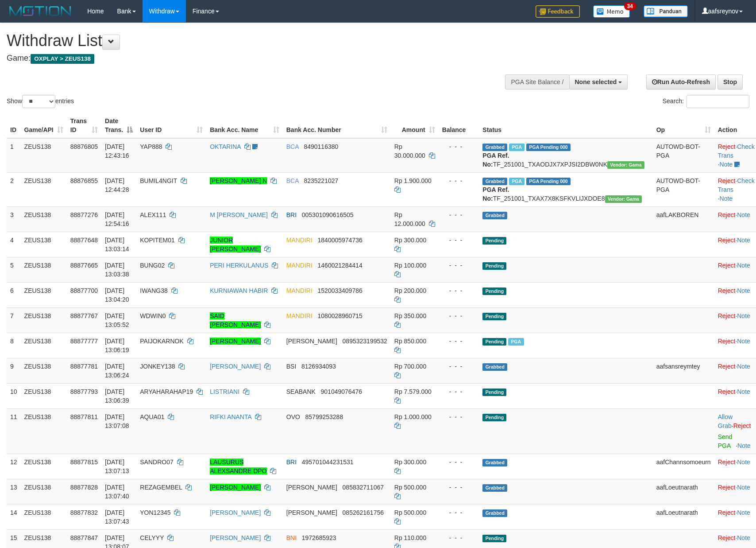 This screenshot has height=548, width=756. Describe the element at coordinates (558, 11) in the screenshot. I see `img: Feedback.jpg` at that location.